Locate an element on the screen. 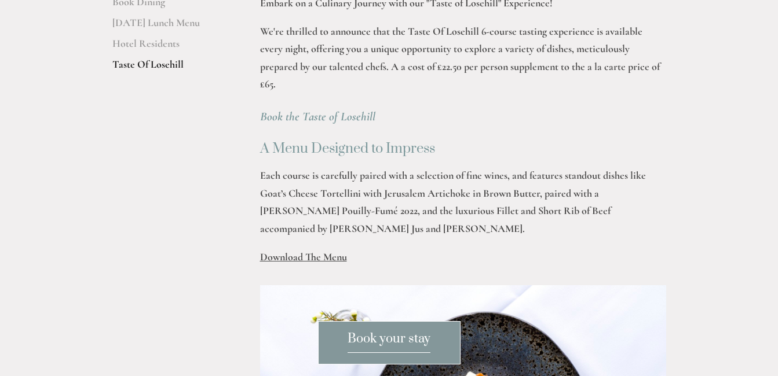 The image size is (778, 376). p: Each course is carefully paired with a selection of fine wines, and features standout dishes like... is located at coordinates (463, 202).